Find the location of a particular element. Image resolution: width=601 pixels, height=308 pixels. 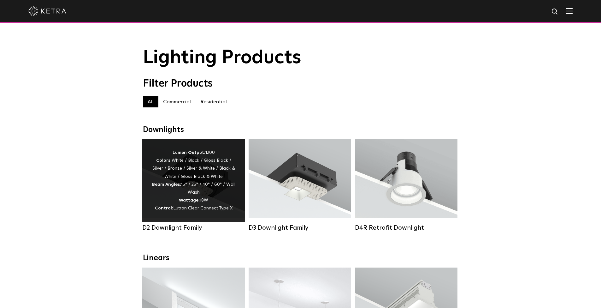

span: Lutron Clear Connect Type X is located at coordinates (203, 208).